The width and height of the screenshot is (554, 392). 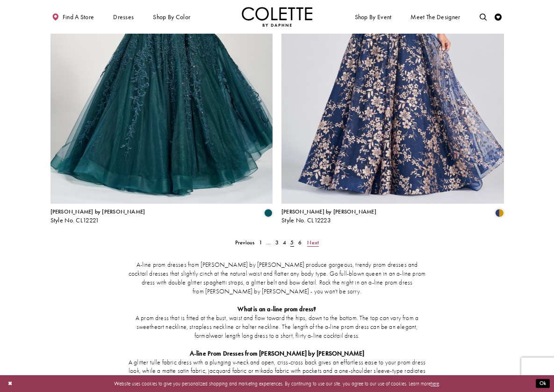 What do you see at coordinates (277, 243) in the screenshot?
I see `span: 3` at bounding box center [277, 243].